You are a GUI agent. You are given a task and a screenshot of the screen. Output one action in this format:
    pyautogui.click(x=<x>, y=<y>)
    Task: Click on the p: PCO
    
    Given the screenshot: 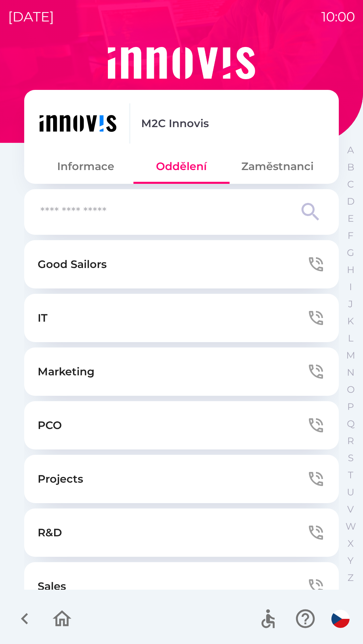 What is the action you would take?
    pyautogui.click(x=50, y=425)
    